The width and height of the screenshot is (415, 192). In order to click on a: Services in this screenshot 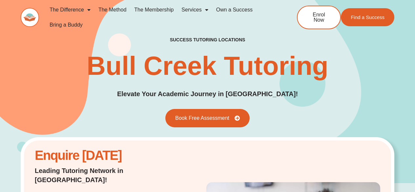, I will do `click(195, 10)`.